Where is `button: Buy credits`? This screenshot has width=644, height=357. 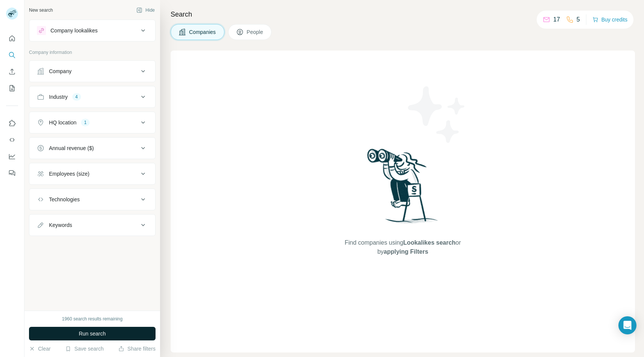
button: Buy credits is located at coordinates (610, 19).